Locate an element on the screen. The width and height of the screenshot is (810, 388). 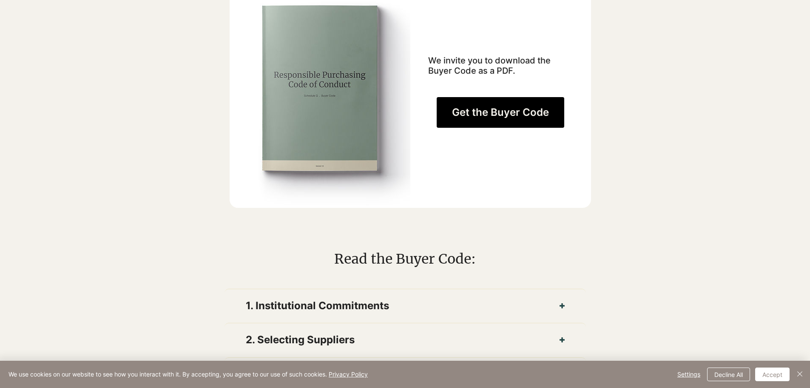
button: Decline All is located at coordinates (729, 374).